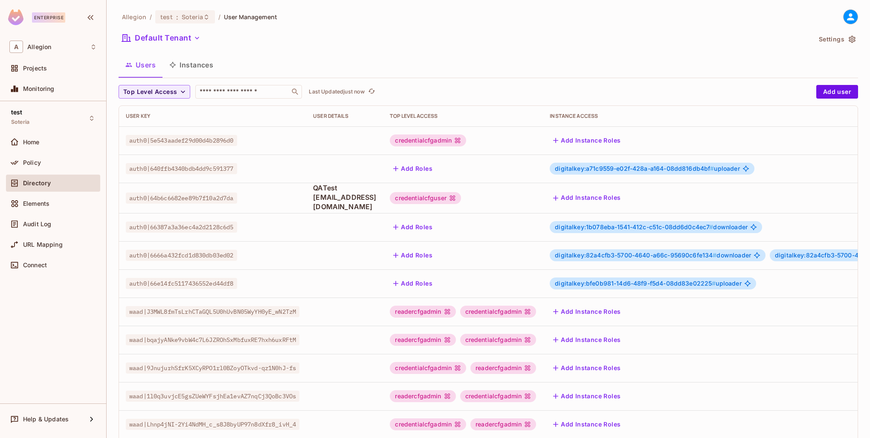 The width and height of the screenshot is (870, 438). Describe the element at coordinates (134, 17) in the screenshot. I see `span: the active workspace` at that location.